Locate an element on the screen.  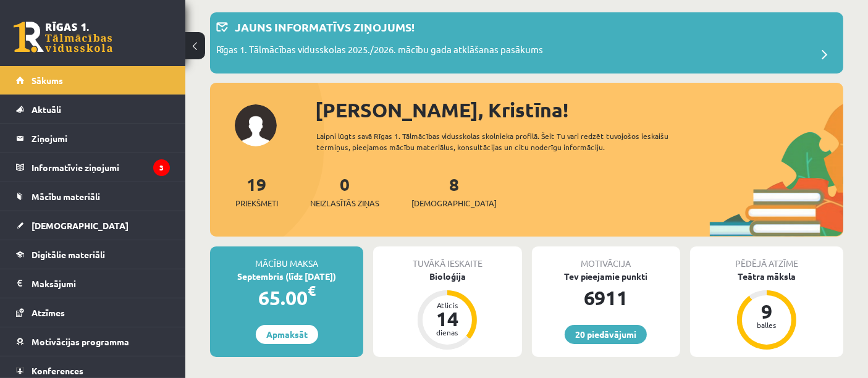
a: 0Neizlasītās ziņas is located at coordinates (345, 191).